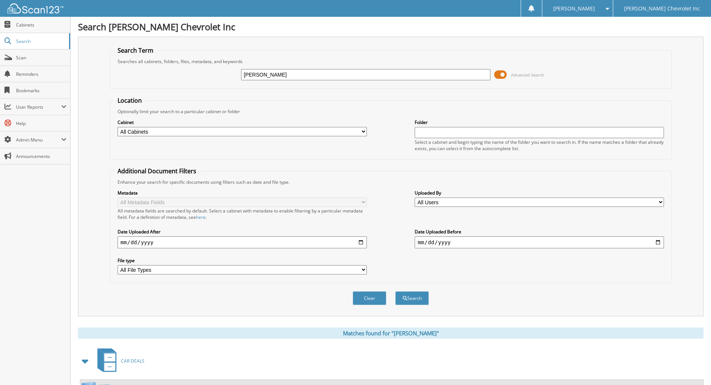 Image resolution: width=711 pixels, height=385 pixels. I want to click on input: start, so click(242, 242).